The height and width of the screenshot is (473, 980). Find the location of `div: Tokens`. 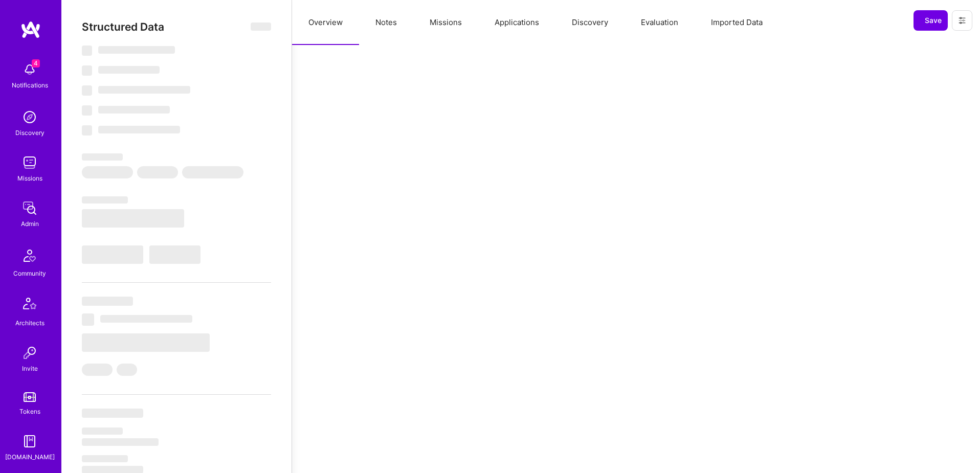

div: Tokens is located at coordinates (29, 411).